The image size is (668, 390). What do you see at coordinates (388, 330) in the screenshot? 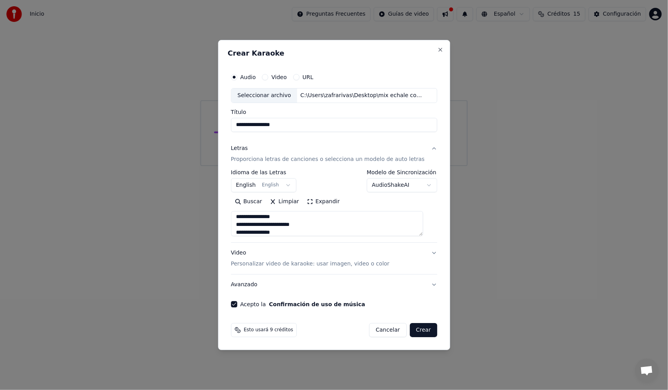
I see `button: Cancelar` at bounding box center [388, 330].